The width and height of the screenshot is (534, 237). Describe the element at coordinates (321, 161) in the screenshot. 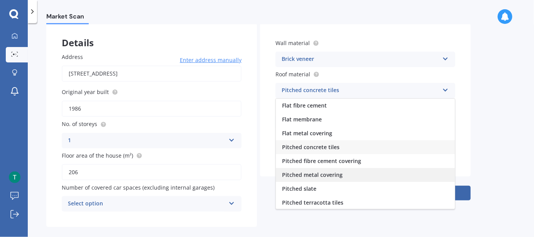

I see `span: Pitched fibre cement covering` at that location.